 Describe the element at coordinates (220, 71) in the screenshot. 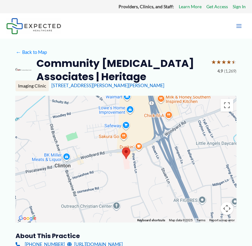

I see `span: 4.9` at that location.